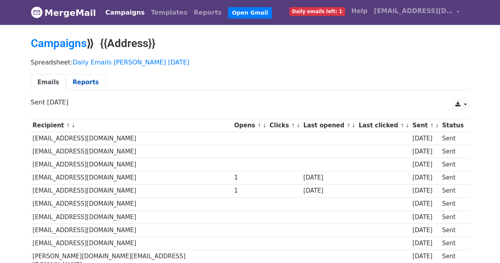 This screenshot has width=500, height=263. What do you see at coordinates (132, 125) in the screenshot?
I see `th: Recipient` at bounding box center [132, 125].